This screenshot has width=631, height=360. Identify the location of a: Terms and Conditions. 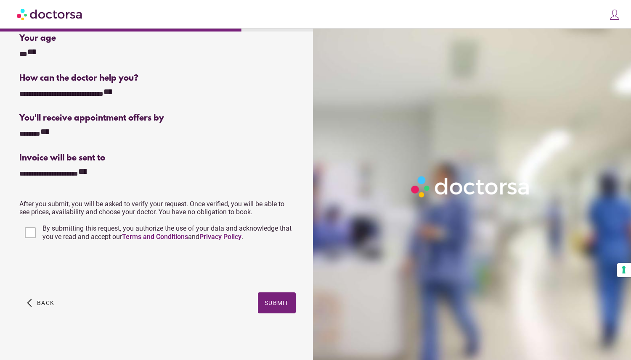
(155, 237).